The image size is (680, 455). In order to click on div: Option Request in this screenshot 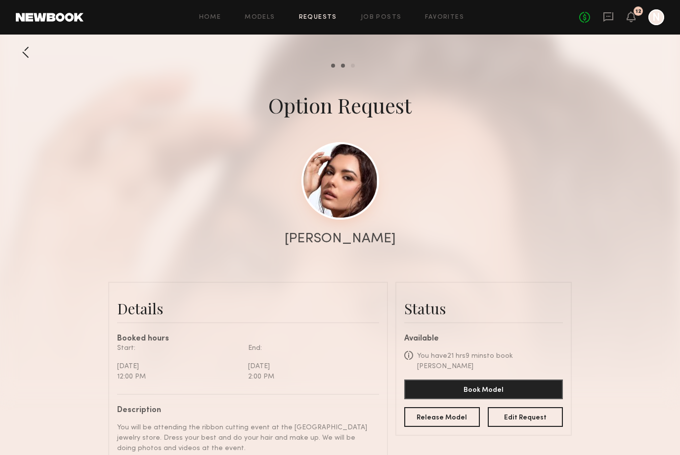, I will do `click(340, 105)`.